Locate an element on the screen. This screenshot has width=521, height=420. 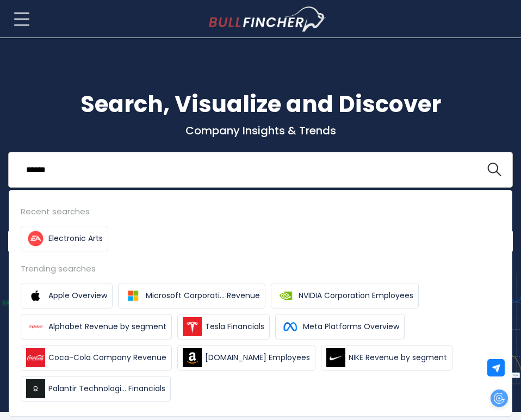
p: Company Insights & Trends is located at coordinates (260, 131).